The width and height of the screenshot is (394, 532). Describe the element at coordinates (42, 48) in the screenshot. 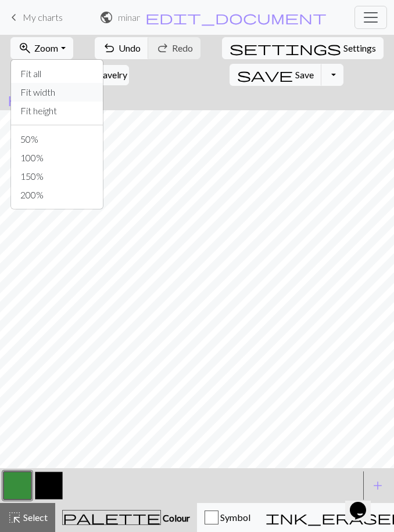

I see `button: Zoom` at that location.